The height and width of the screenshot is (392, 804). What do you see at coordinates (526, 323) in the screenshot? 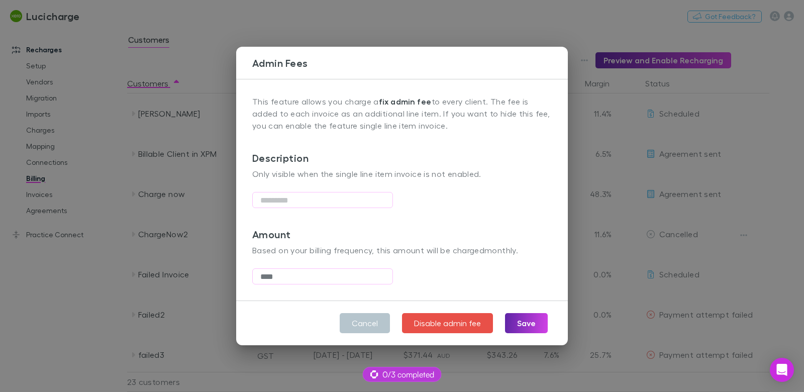
I see `button: Save` at bounding box center [526, 323].